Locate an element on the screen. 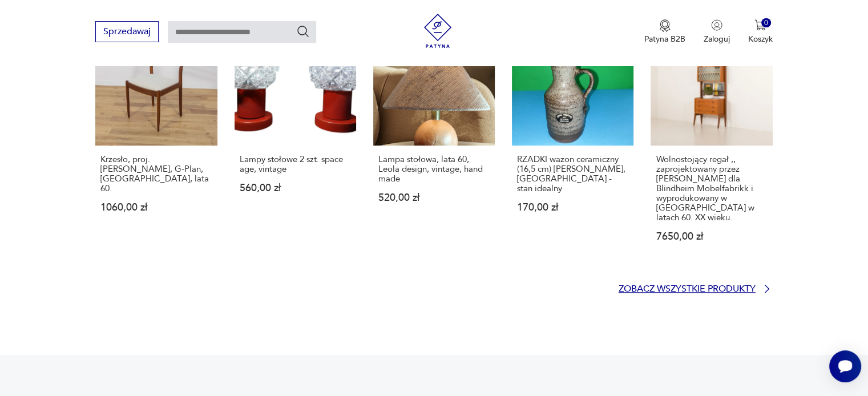 This screenshot has width=868, height=396. p: Zobacz wszystkie produkty is located at coordinates (687, 289).